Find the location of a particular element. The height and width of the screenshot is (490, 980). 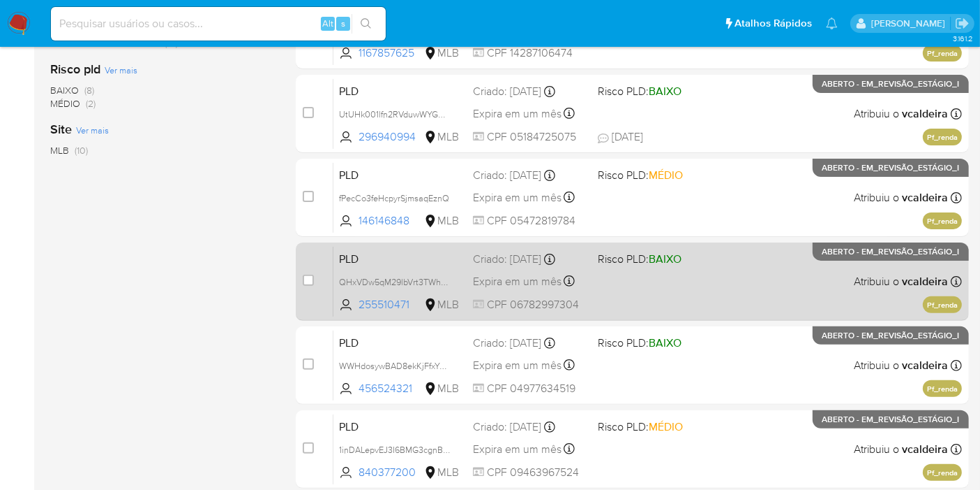

p: vitoria.caldeira@mercadolivre.com is located at coordinates (910, 23).